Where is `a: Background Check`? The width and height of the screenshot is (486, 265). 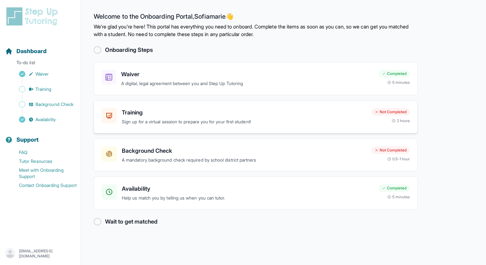 a: Background Check is located at coordinates (43, 104).